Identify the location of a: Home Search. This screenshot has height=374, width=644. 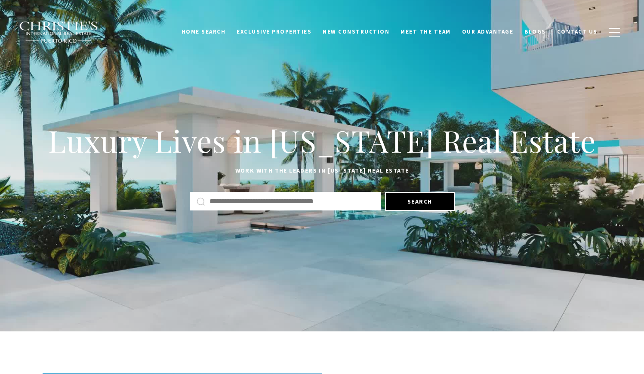
(204, 32).